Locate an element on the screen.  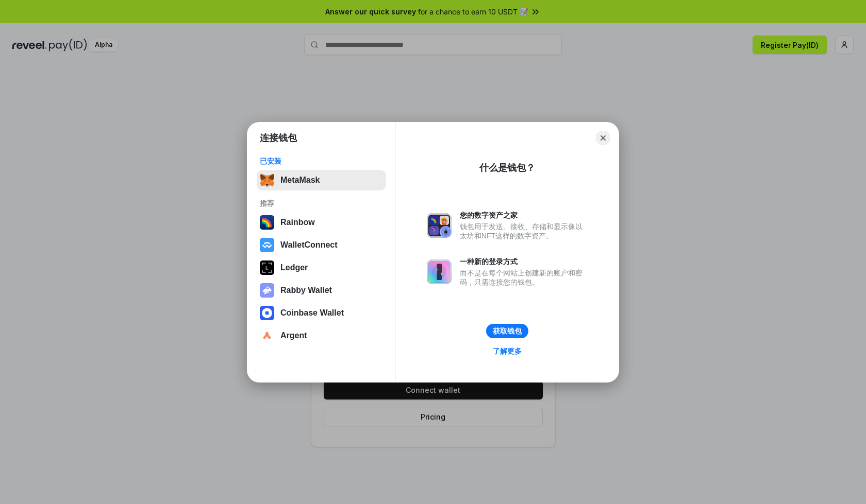
button: Coinbase Wallet is located at coordinates (321, 313).